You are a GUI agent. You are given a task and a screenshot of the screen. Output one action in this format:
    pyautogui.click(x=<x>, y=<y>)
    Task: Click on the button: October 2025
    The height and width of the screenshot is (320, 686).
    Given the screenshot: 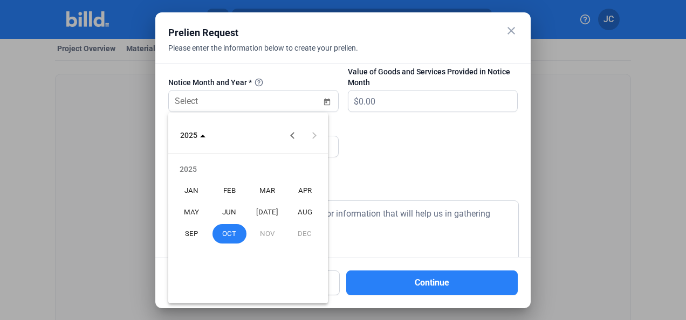 What is the action you would take?
    pyautogui.click(x=229, y=234)
    